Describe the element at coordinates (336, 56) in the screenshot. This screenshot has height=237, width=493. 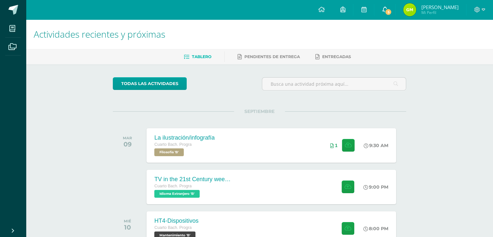
I see `span: Entregadas` at that location.